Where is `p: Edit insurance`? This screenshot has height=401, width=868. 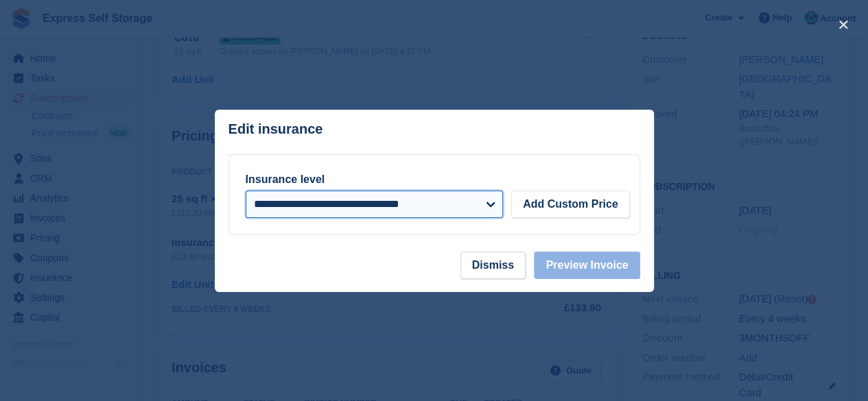 p: Edit insurance is located at coordinates (276, 129).